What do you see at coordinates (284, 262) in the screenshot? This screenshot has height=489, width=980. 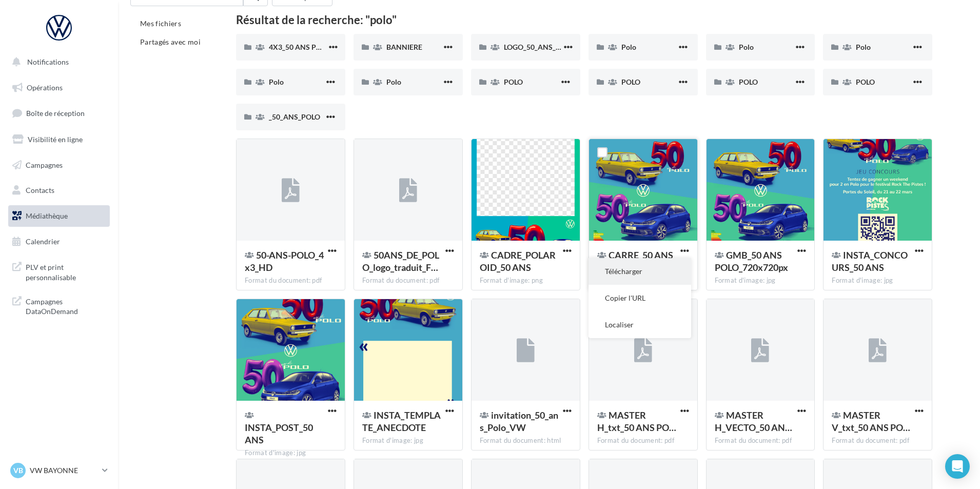 I see `span: 50-ANS-POLO_4x3_HD` at bounding box center [284, 262].